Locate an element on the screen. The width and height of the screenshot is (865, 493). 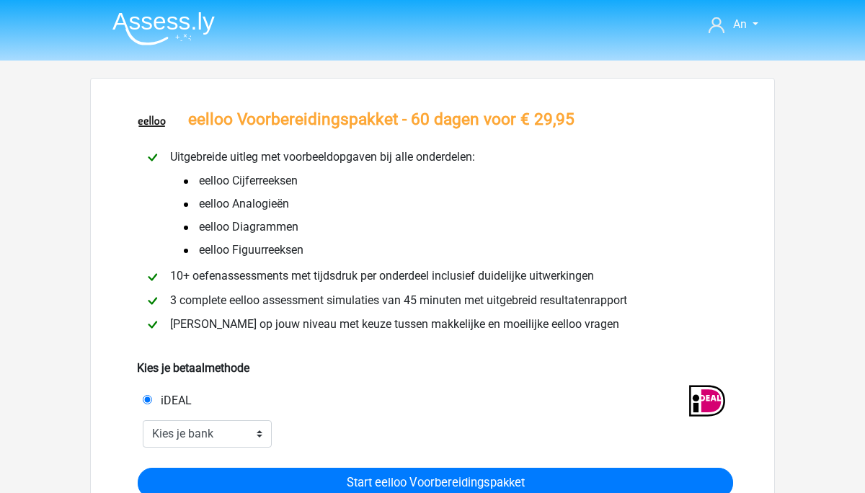
a: An is located at coordinates (733, 25).